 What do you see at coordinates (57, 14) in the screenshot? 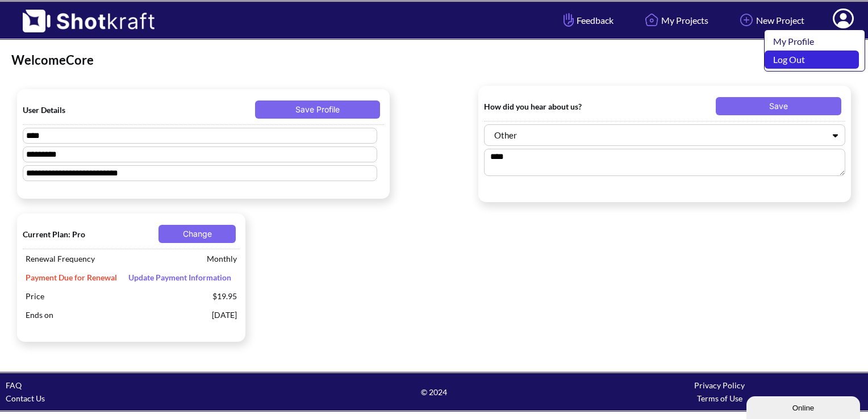
I see `div: Online` at bounding box center [57, 14].